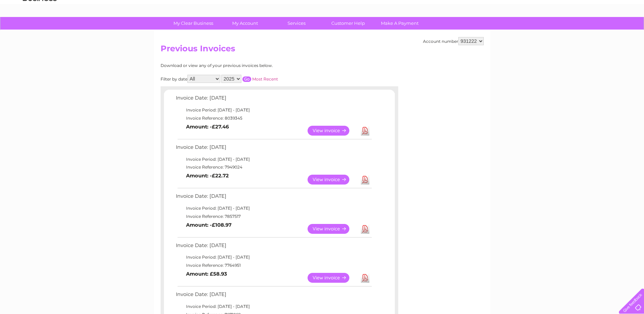 The width and height of the screenshot is (644, 314). I want to click on a: Make A Payment, so click(400, 23).